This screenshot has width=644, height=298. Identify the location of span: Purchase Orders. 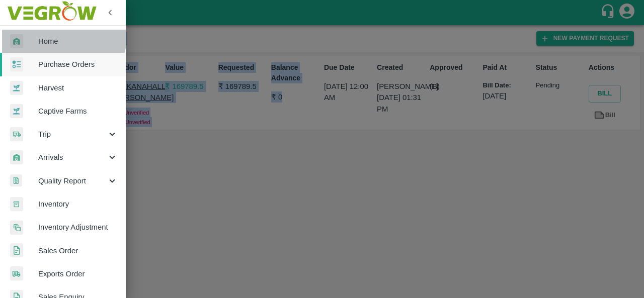
(78, 64).